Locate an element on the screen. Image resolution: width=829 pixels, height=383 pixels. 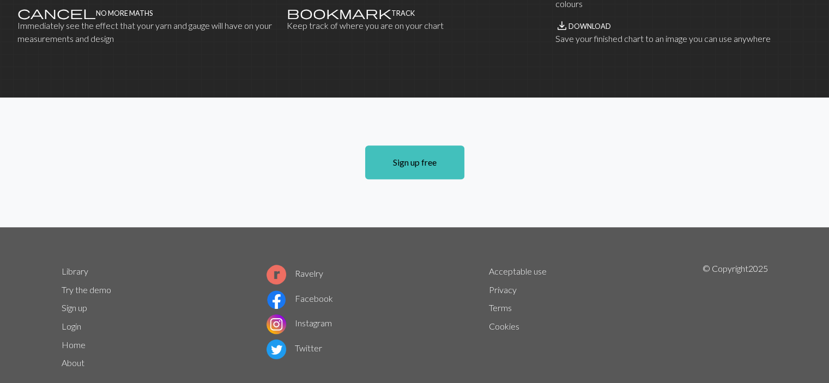
span: save_alt is located at coordinates (562, 26).